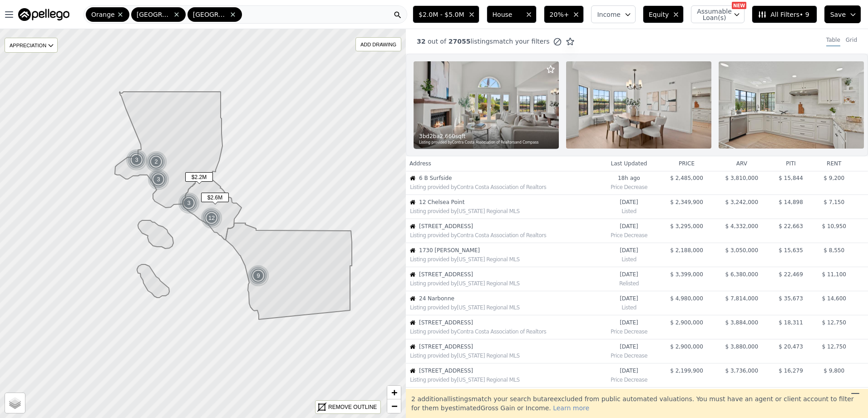 Image resolution: width=868 pixels, height=418 pixels. I want to click on div: Table, so click(833, 41).